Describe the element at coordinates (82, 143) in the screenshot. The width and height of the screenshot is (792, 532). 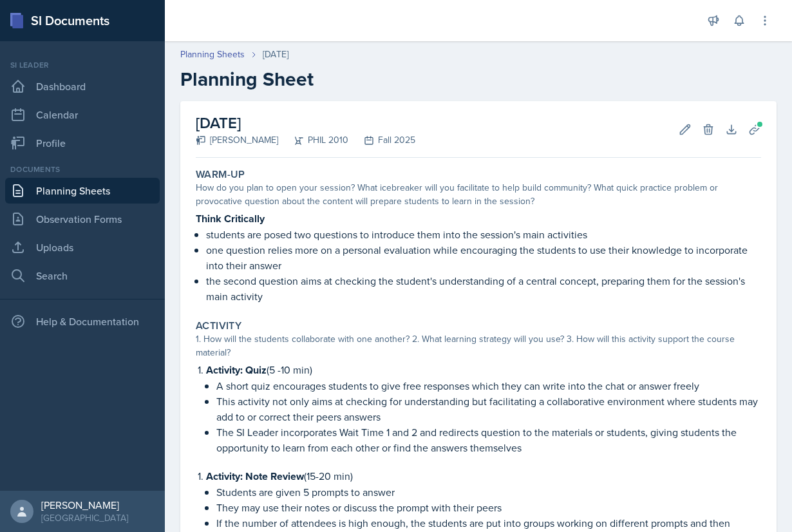
I see `a: Profile` at that location.